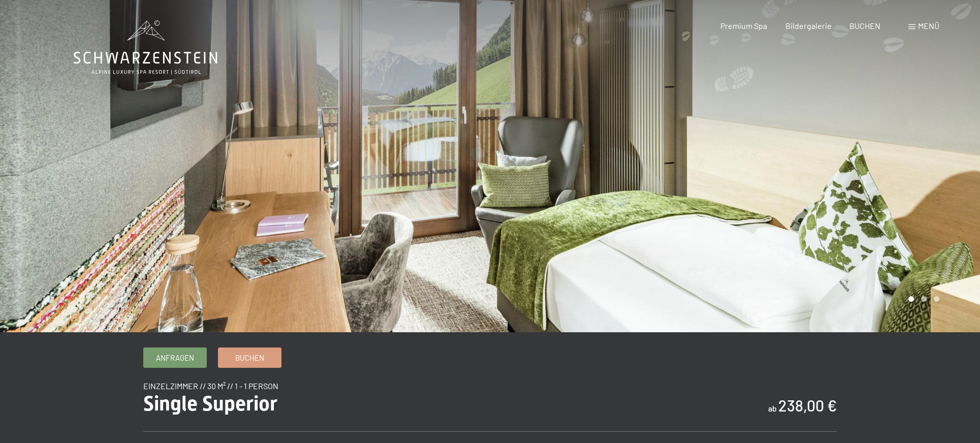 Image resolution: width=980 pixels, height=443 pixels. What do you see at coordinates (249, 358) in the screenshot?
I see `span: Buchen` at bounding box center [249, 358].